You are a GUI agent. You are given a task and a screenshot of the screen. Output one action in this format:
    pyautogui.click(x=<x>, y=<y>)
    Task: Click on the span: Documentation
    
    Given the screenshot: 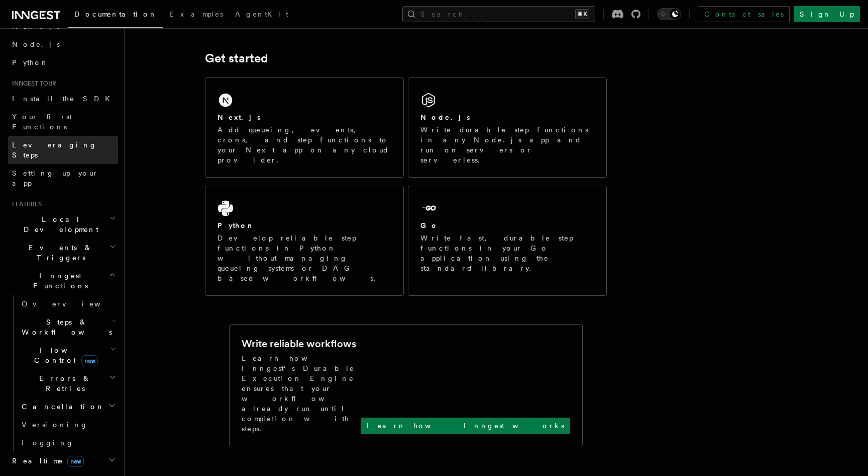 What is the action you would take?
    pyautogui.click(x=116, y=14)
    